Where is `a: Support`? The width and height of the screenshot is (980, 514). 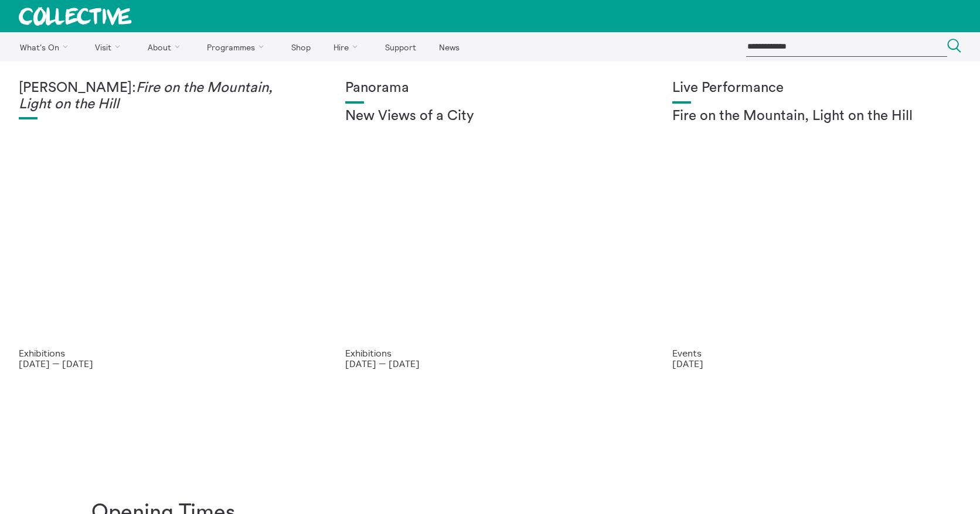 a: Support is located at coordinates (400, 47).